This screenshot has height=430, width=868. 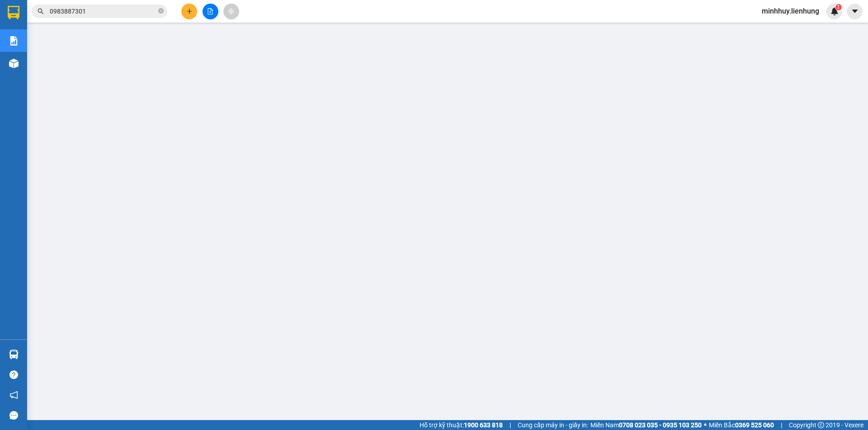 What do you see at coordinates (754, 425) in the screenshot?
I see `strong: 0369 525 060` at bounding box center [754, 425].